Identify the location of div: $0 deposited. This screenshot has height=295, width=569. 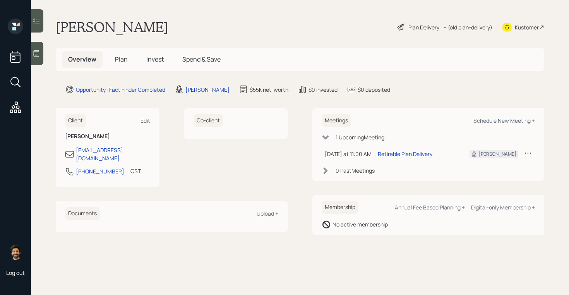
(374, 89).